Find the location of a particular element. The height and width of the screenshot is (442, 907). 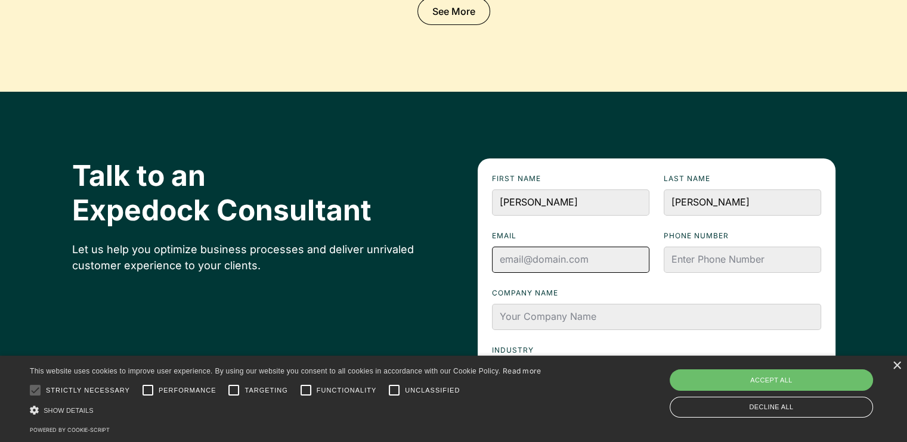

div: Accept all is located at coordinates (771, 380).